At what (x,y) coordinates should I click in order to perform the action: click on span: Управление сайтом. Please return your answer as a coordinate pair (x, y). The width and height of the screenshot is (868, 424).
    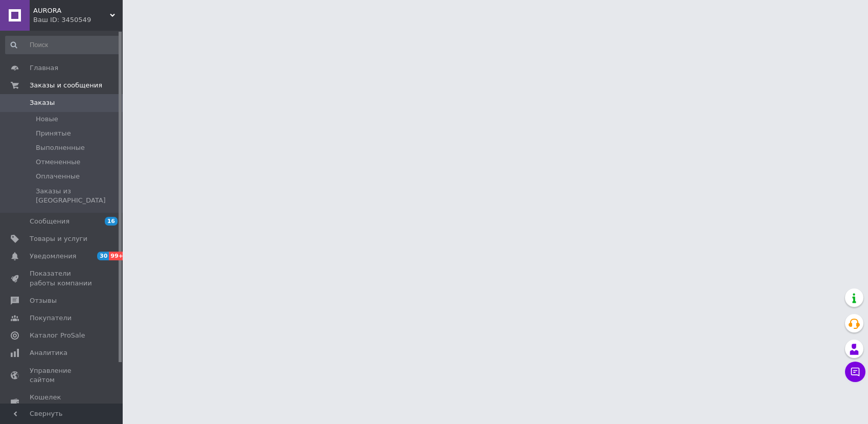
    Looking at the image, I should click on (62, 375).